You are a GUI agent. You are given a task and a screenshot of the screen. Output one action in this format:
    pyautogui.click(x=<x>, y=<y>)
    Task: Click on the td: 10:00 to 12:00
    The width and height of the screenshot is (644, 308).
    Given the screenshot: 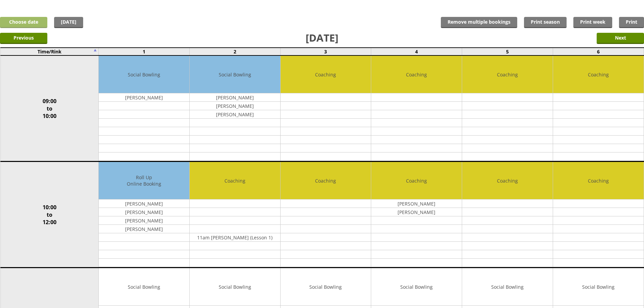 What is the action you would take?
    pyautogui.click(x=49, y=215)
    